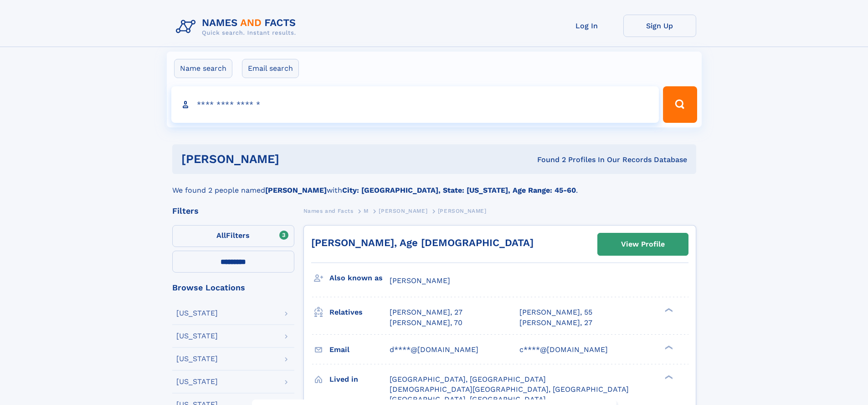 This screenshot has height=405, width=868. What do you see at coordinates (233, 288) in the screenshot?
I see `div: Browse Locations` at bounding box center [233, 288].